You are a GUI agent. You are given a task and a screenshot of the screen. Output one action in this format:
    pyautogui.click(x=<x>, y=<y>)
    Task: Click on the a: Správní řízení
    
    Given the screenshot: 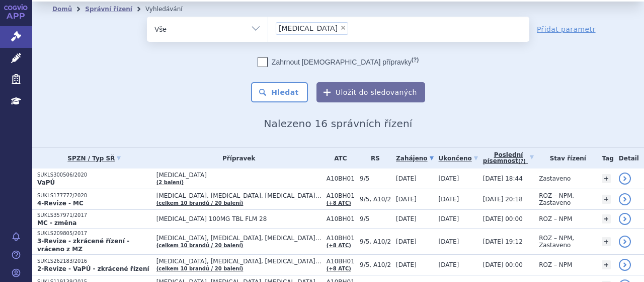 What is the action you would take?
    pyautogui.click(x=109, y=9)
    